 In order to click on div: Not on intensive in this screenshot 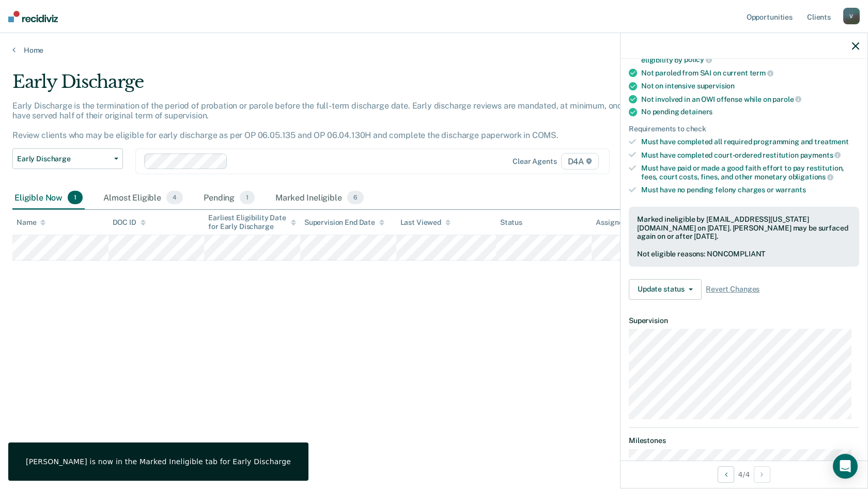, I will do `click(751, 86)`.